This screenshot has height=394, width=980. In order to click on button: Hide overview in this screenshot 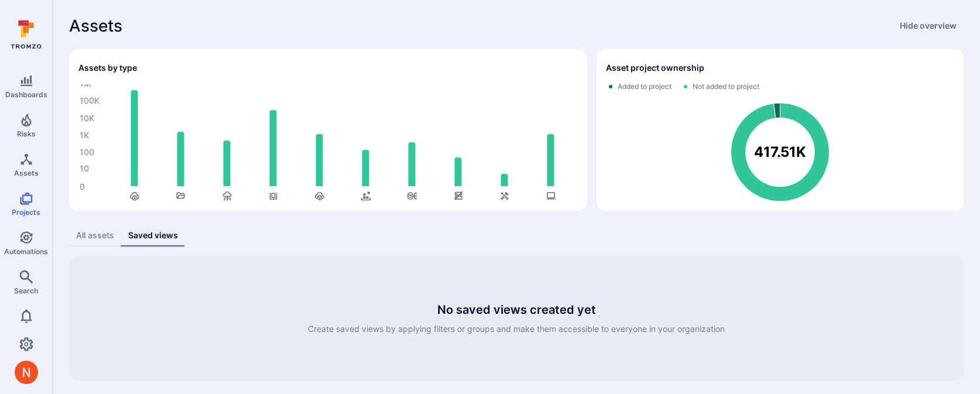, I will do `click(928, 25)`.